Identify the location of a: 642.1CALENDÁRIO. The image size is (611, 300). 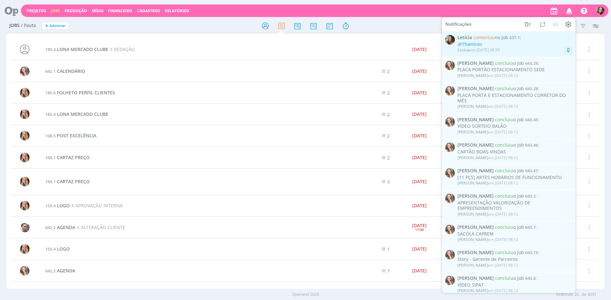
(65, 71).